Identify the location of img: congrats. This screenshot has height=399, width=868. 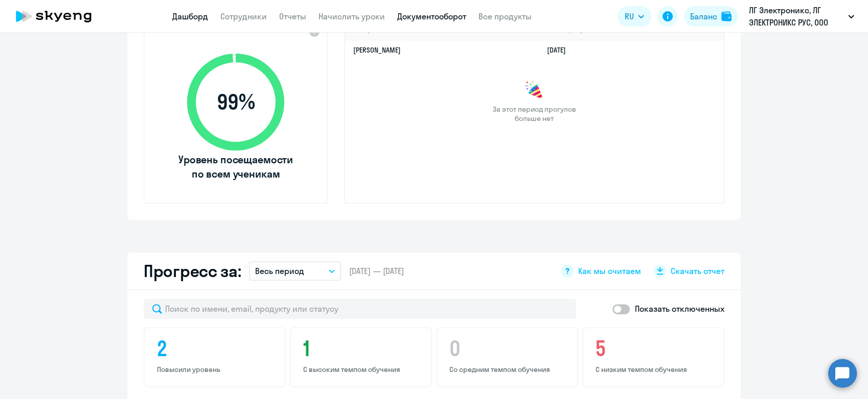
(534, 91).